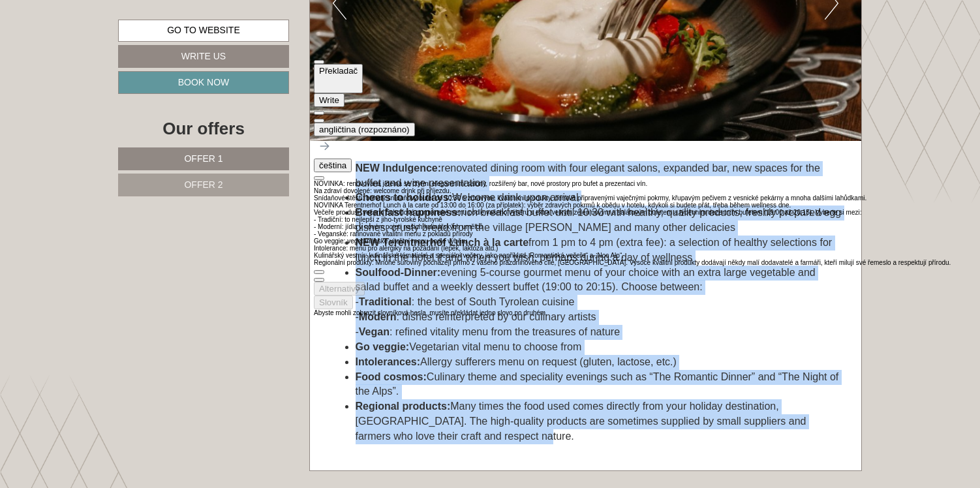 The width and height of the screenshot is (980, 488). Describe the element at coordinates (203, 56) in the screenshot. I see `a: Write us` at that location.